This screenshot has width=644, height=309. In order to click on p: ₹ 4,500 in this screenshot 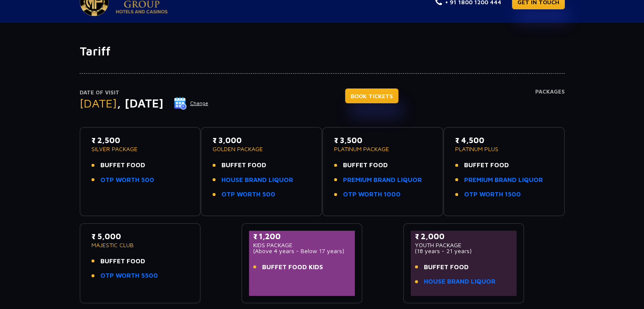, I will do `click(504, 140)`.